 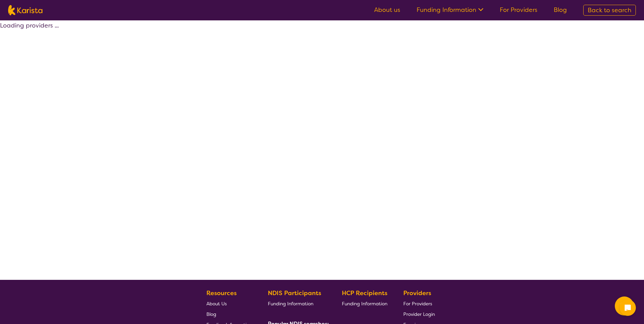 I want to click on button: Channel Menu, so click(x=625, y=306).